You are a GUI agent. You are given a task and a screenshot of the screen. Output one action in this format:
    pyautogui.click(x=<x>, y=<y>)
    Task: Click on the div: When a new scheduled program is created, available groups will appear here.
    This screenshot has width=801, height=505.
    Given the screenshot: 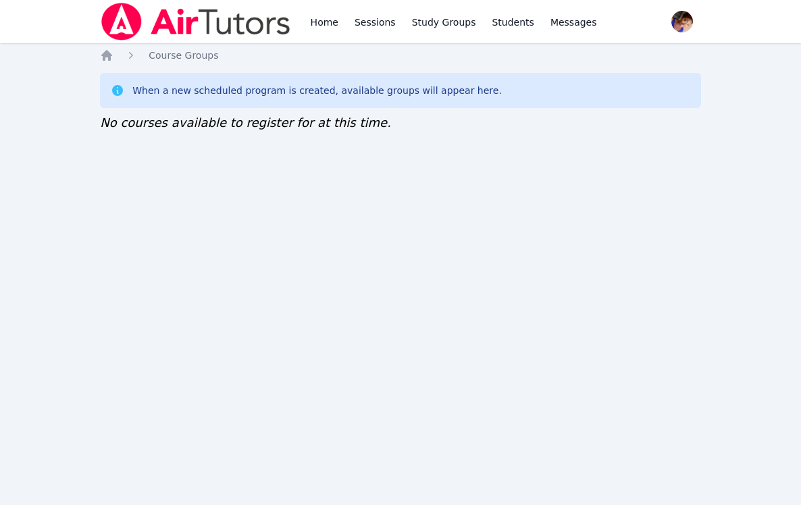 What is the action you would take?
    pyautogui.click(x=317, y=91)
    